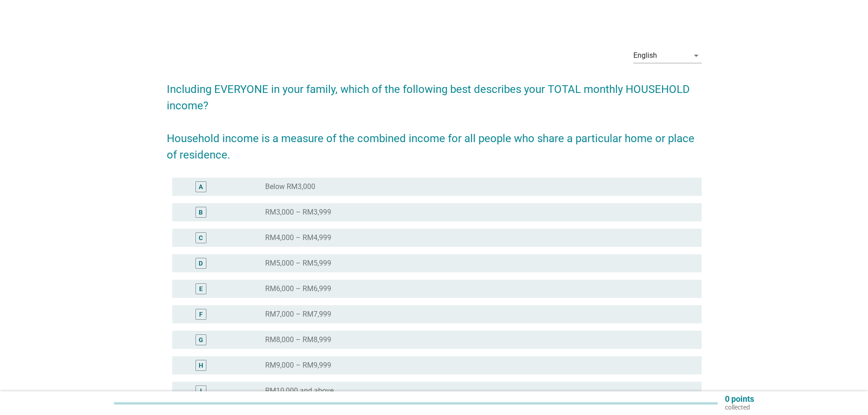  Describe the element at coordinates (201, 264) in the screenshot. I see `div: D` at that location.